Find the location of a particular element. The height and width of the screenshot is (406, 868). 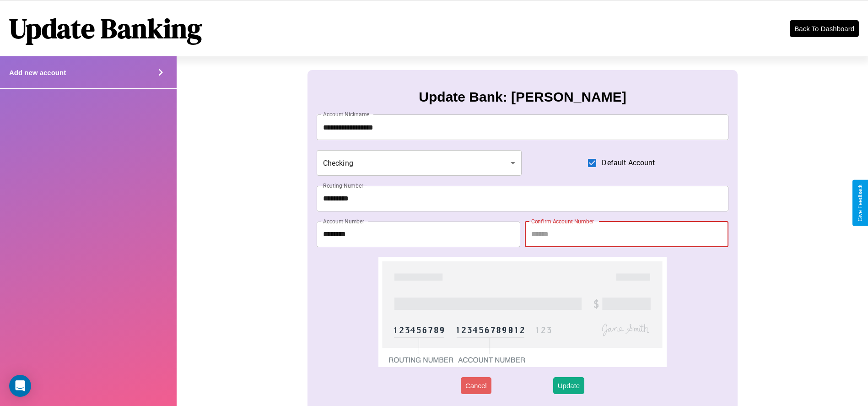

label: Routing Number is located at coordinates (343, 186).